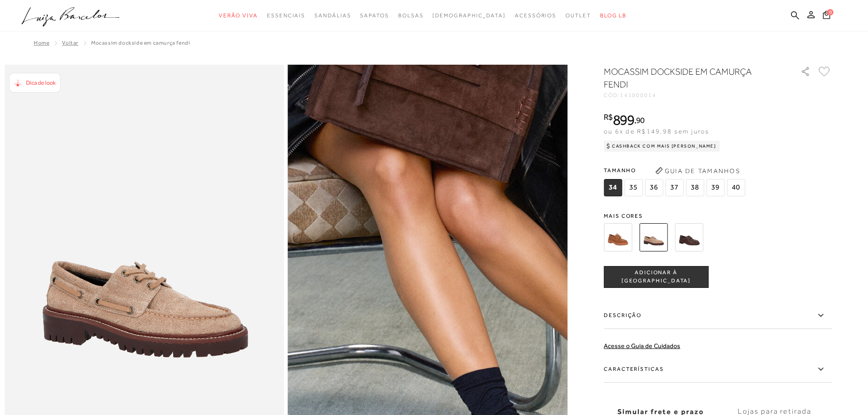 This screenshot has height=415, width=868. What do you see at coordinates (41, 82) in the screenshot?
I see `span: Dica de look` at bounding box center [41, 82].